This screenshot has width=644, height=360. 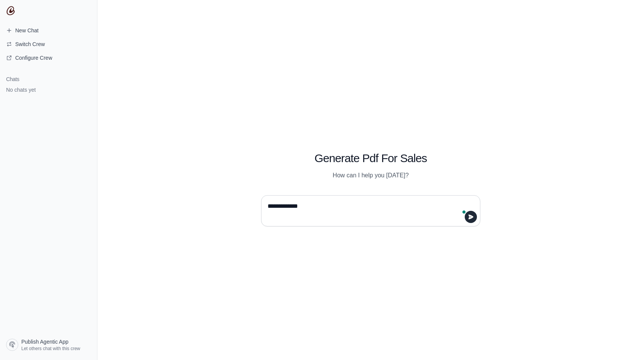 What do you see at coordinates (625, 342) in the screenshot?
I see `div: Chat Widget` at bounding box center [625, 342].